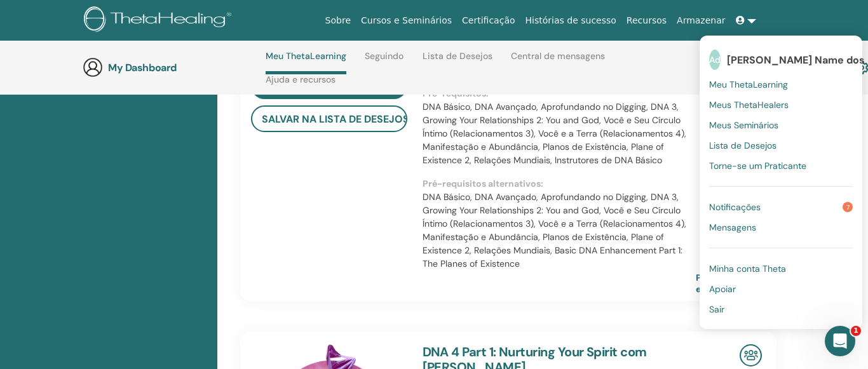  What do you see at coordinates (734, 207) in the screenshot?
I see `span: Notificações` at bounding box center [734, 207].